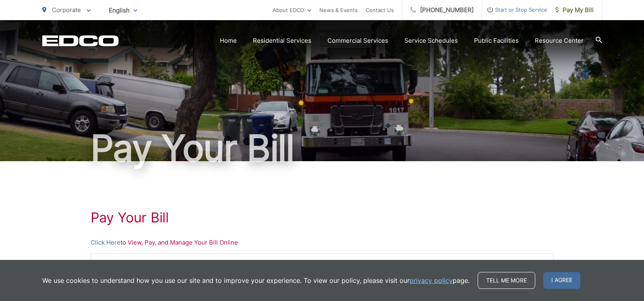 This screenshot has height=301, width=644. What do you see at coordinates (292, 10) in the screenshot?
I see `a: About EDCO` at bounding box center [292, 10].